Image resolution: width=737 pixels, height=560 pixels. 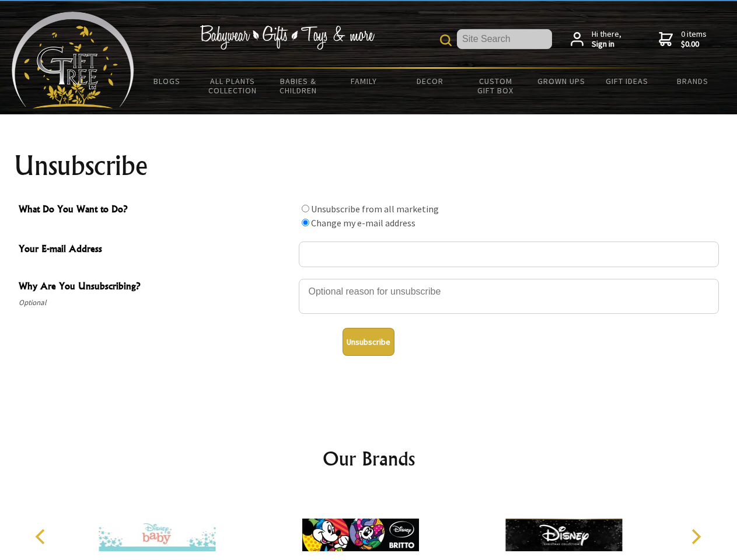 I want to click on a: Gift Ideas, so click(x=627, y=81).